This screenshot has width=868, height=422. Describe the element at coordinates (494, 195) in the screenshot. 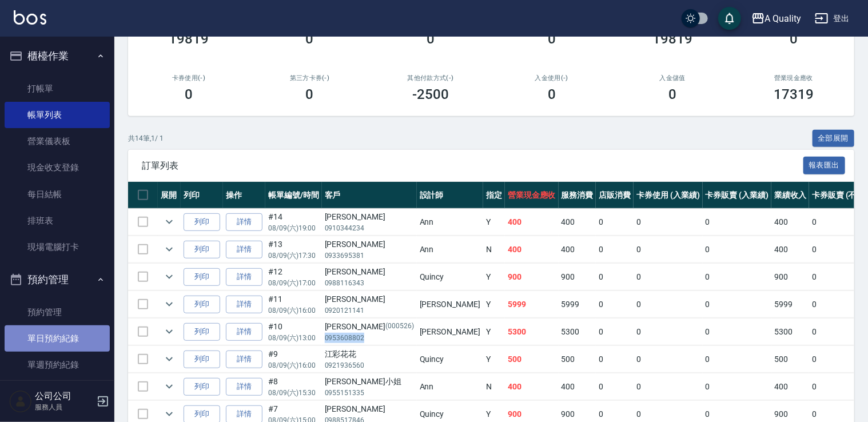

I see `th: 指定` at that location.